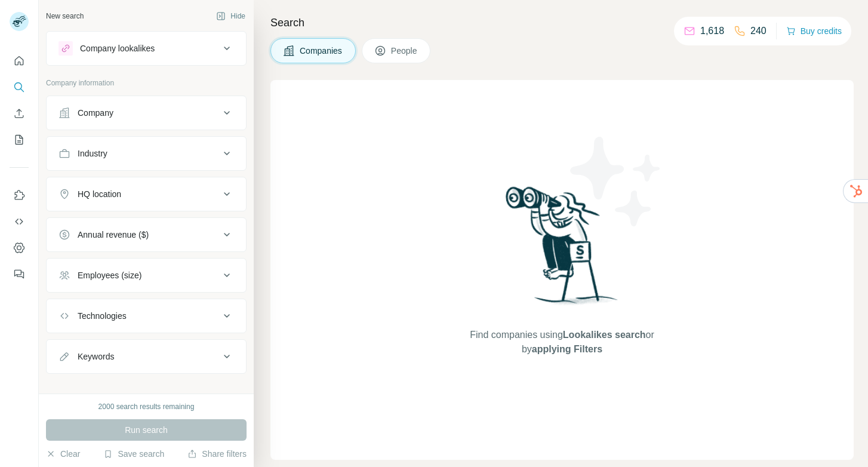 Image resolution: width=868 pixels, height=467 pixels. Describe the element at coordinates (147, 356) in the screenshot. I see `button: Keywords` at that location.